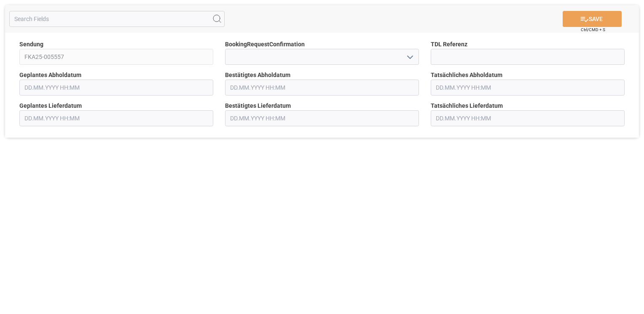 This screenshot has height=314, width=644. What do you see at coordinates (592, 19) in the screenshot?
I see `button: SAVE` at bounding box center [592, 19].